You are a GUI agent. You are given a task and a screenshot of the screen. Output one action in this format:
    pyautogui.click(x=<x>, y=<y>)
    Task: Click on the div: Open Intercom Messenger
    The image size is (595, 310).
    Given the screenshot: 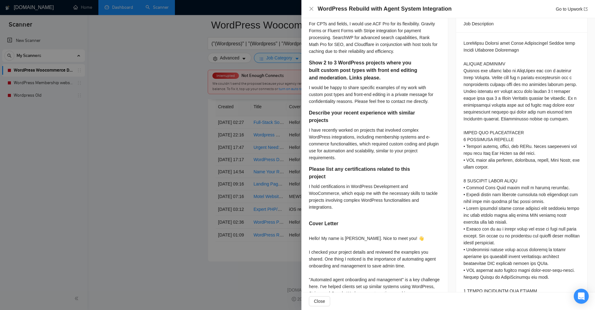 What is the action you would take?
    pyautogui.click(x=581, y=296)
    